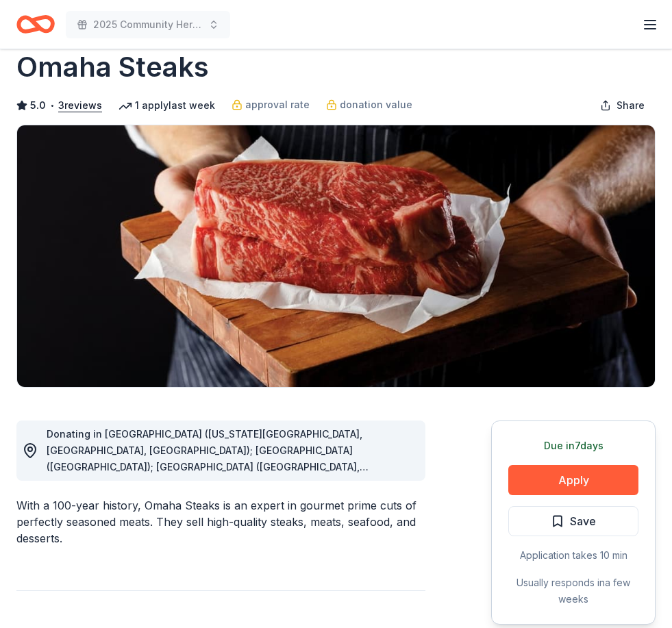 The height and width of the screenshot is (628, 672). What do you see at coordinates (623, 106) in the screenshot?
I see `button: Share` at bounding box center [623, 106].